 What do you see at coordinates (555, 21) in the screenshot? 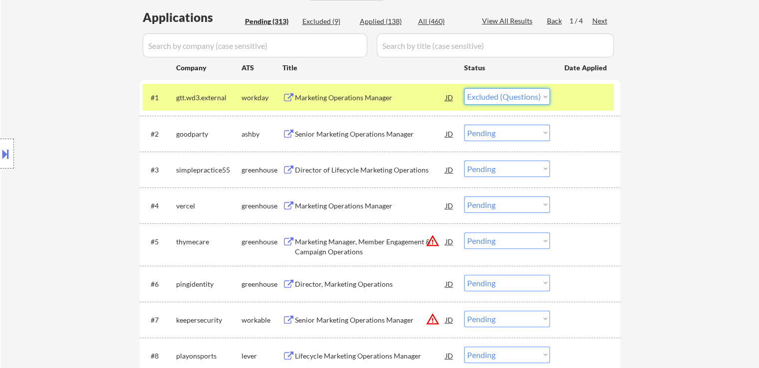
I see `div: Back` at bounding box center [555, 21].